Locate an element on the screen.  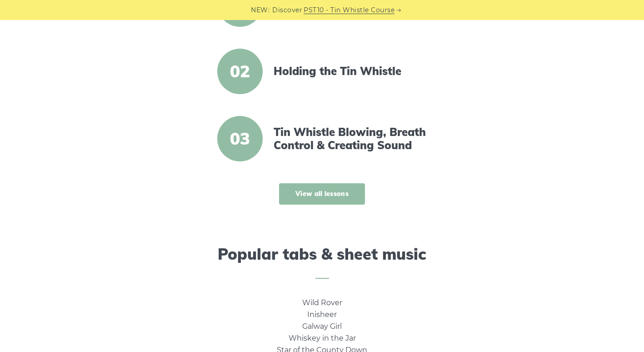
a: Holding the Tin Whistle is located at coordinates (352, 71).